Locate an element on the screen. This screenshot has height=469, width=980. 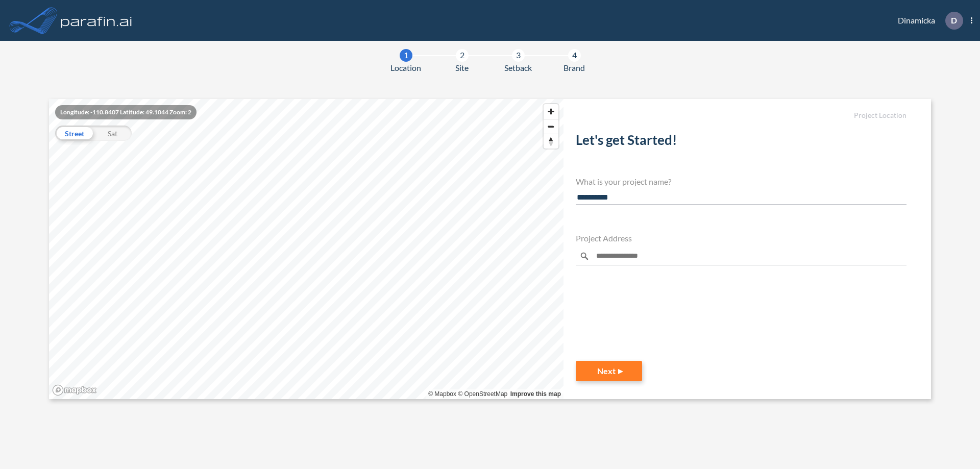
span: Reset bearing to north is located at coordinates (551, 141).